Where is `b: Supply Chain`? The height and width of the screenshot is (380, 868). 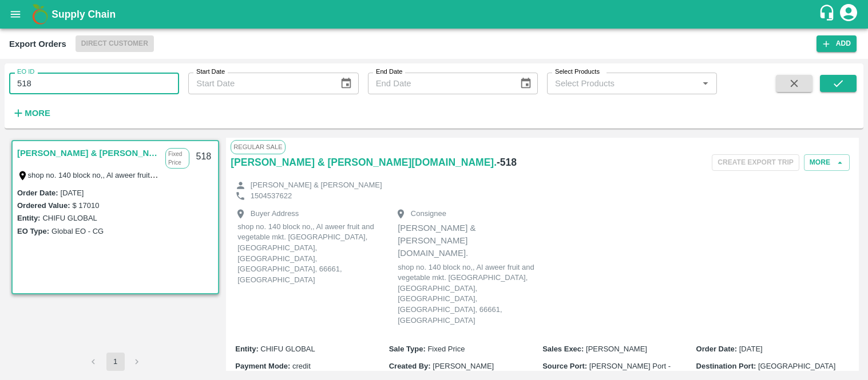 b: Supply Chain is located at coordinates (83, 14).